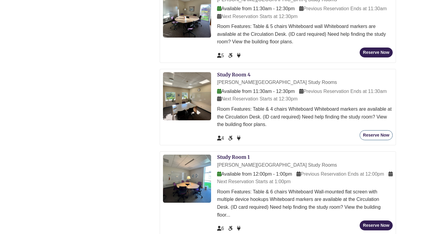 The width and height of the screenshot is (433, 234). I want to click on span: Available from 12:00pm - 1:00pm, so click(254, 174).